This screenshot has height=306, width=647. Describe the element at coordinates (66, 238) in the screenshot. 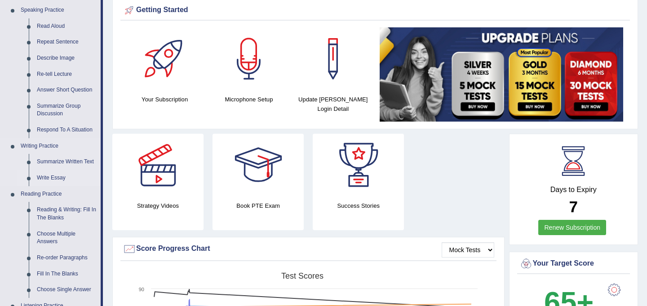

I see `a: Choose Multiple Answers` at that location.